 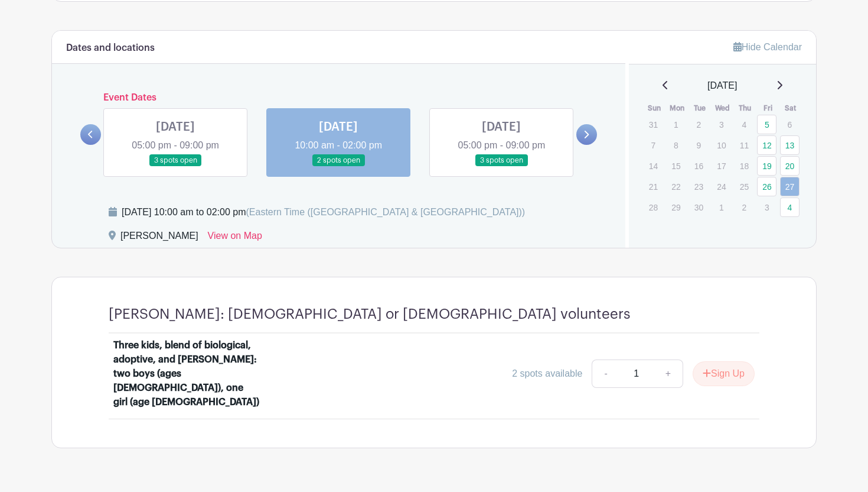 I want to click on th: Sun, so click(x=655, y=108).